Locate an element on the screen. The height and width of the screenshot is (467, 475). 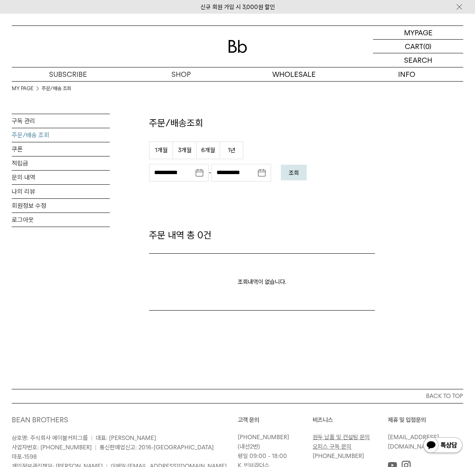
img: 카카오톡 채널 1:1 채팅 버튼 is located at coordinates (442, 446).